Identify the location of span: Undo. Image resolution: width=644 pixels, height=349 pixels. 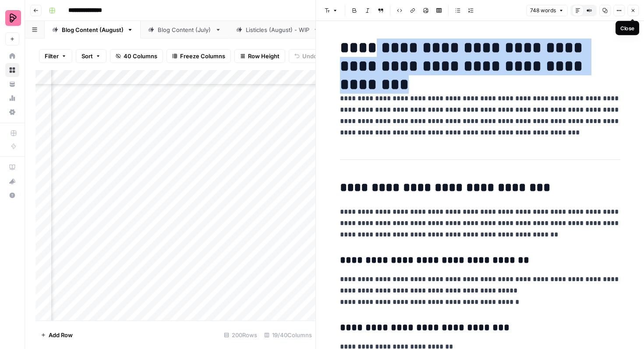
(310, 56).